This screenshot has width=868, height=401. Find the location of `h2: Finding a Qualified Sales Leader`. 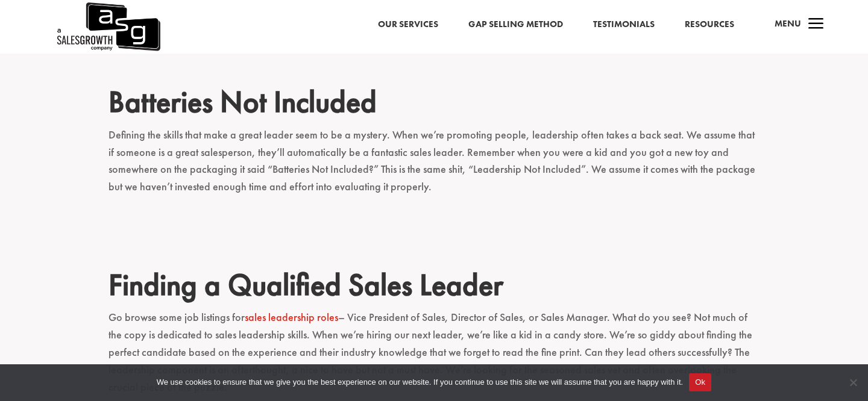

h2: Finding a Qualified Sales Leader is located at coordinates (434, 288).